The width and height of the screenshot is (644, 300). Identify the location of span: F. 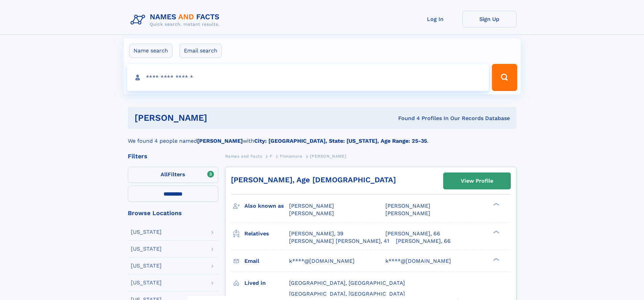
(271, 156).